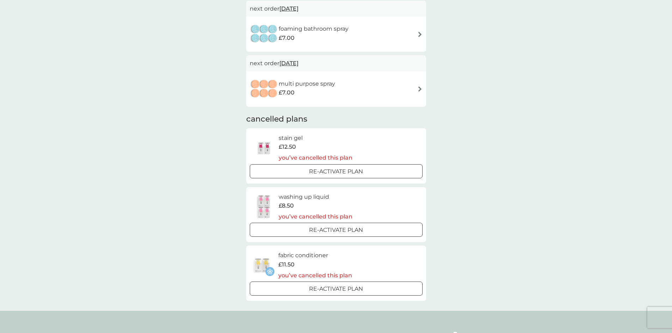 Image resolution: width=672 pixels, height=333 pixels. What do you see at coordinates (286, 265) in the screenshot?
I see `span: £11.50` at bounding box center [286, 265].